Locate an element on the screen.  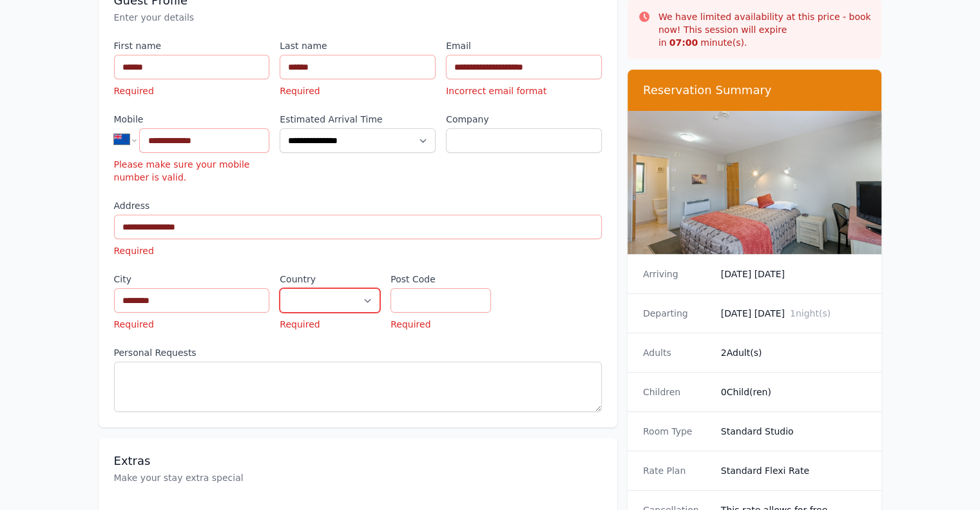
dt: Adults is located at coordinates (676, 352).